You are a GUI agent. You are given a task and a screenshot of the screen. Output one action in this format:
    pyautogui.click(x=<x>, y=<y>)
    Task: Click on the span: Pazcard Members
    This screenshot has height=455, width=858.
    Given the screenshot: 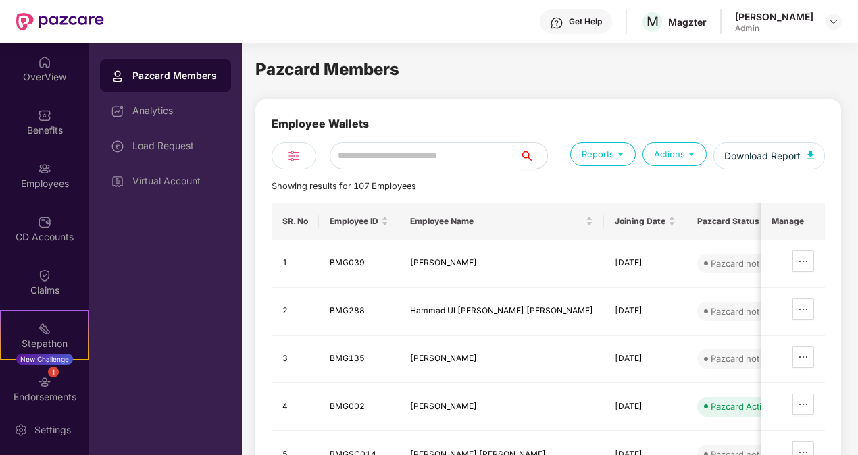 What is the action you would take?
    pyautogui.click(x=327, y=69)
    